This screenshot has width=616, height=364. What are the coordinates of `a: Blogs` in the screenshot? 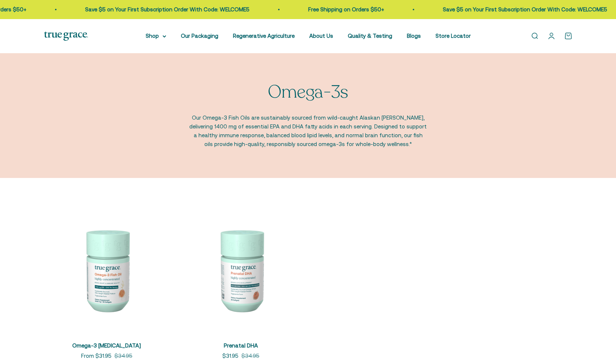 It's located at (414, 35).